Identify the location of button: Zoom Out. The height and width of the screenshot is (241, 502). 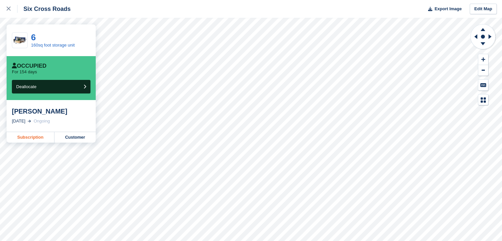
(483, 70).